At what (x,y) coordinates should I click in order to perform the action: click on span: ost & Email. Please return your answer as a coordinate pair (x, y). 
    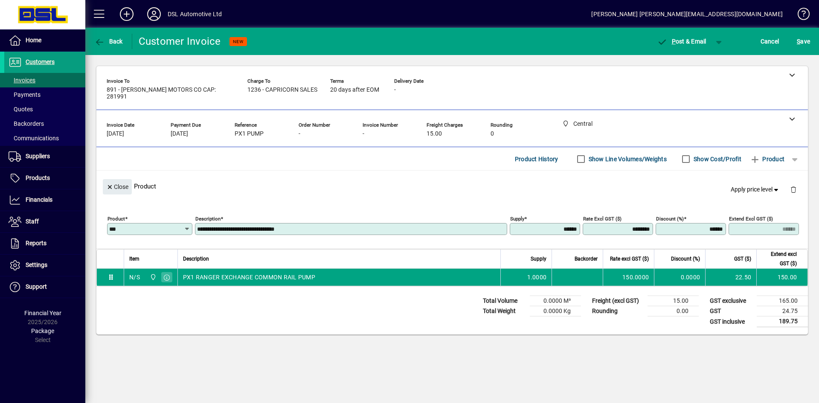
    Looking at the image, I should click on (681, 41).